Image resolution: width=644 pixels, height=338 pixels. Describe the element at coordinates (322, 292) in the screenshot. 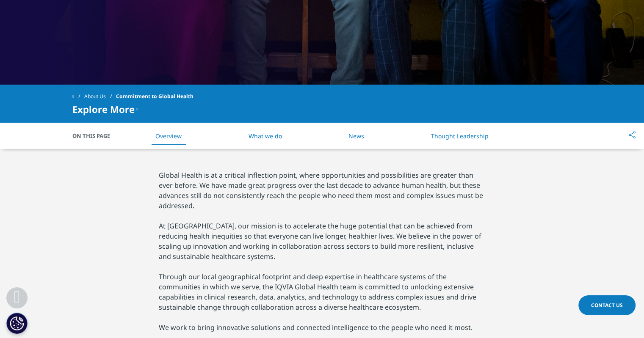

I see `p: Through our local geographical footprint and deep expertise in healthcare systems of the communit...` at that location.